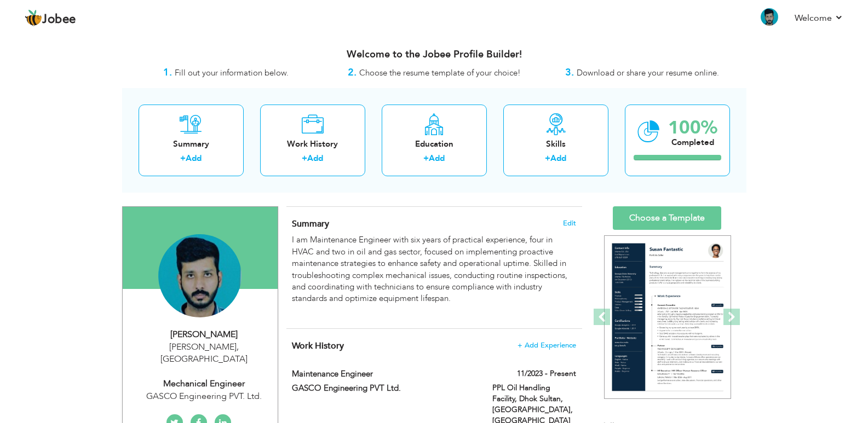 Image resolution: width=868 pixels, height=423 pixels. What do you see at coordinates (352, 72) in the screenshot?
I see `strong: 2.` at bounding box center [352, 72].